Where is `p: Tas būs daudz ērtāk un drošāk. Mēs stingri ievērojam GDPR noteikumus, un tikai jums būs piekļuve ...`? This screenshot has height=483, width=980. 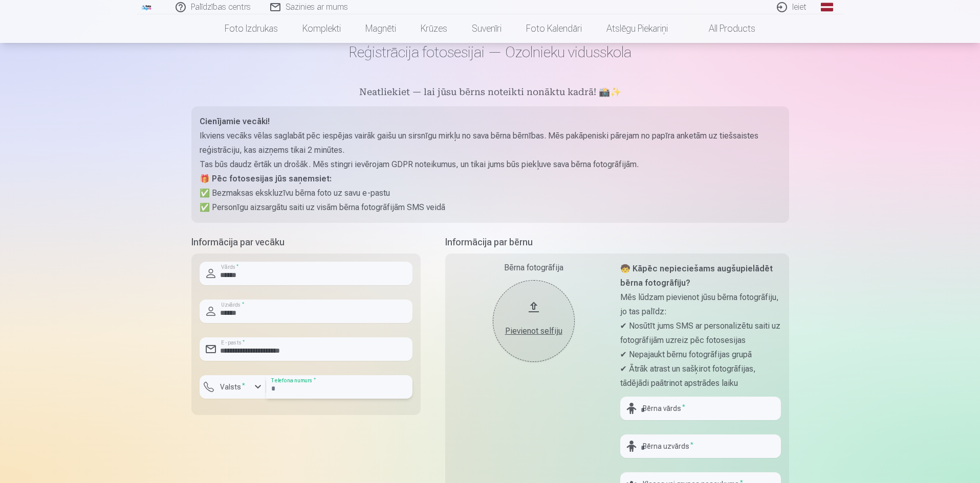
p: Tas būs daudz ērtāk un drošāk. Mēs stingri ievērojam GDPR noteikumus, un tikai jums būs piekļuve ... is located at coordinates (490, 165).